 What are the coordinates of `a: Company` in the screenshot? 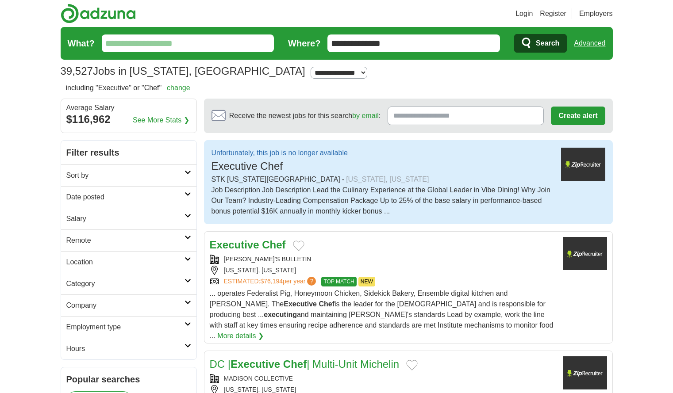 It's located at (129, 305).